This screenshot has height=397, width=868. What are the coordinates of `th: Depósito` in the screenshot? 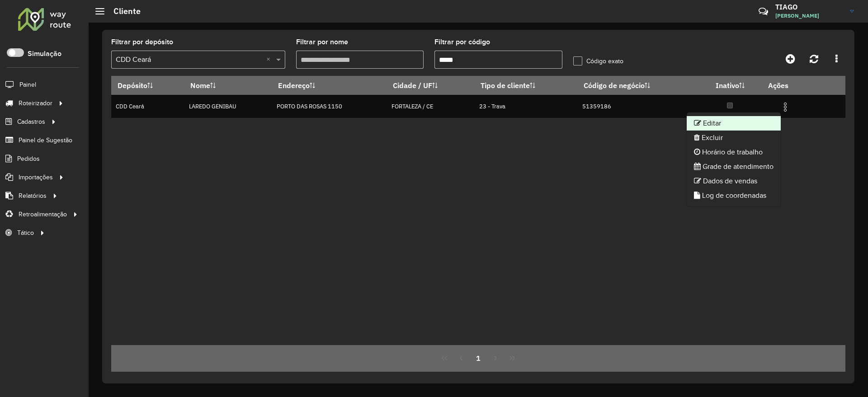 It's located at (148, 86).